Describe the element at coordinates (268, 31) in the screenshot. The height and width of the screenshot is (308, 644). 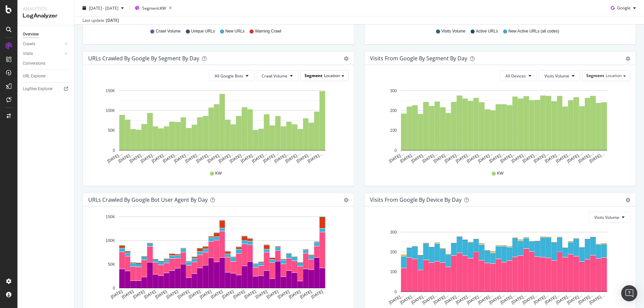
I see `span: Warning Crawl` at that location.